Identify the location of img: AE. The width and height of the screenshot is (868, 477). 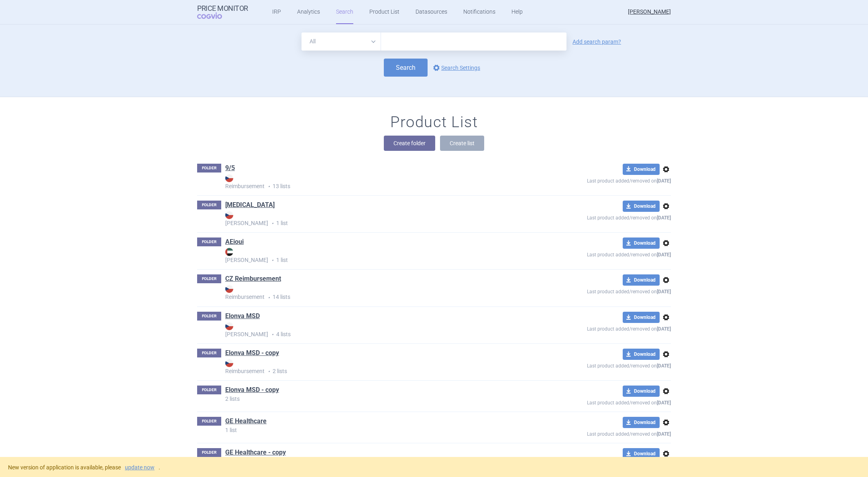
(229, 252).